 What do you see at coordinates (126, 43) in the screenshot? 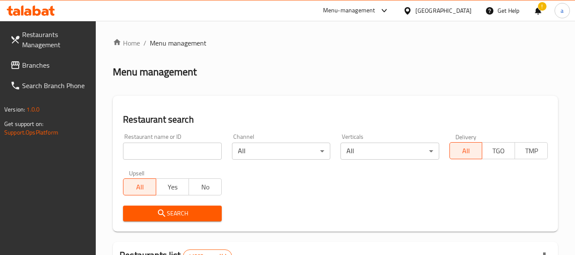
I see `a: Home` at bounding box center [126, 43].